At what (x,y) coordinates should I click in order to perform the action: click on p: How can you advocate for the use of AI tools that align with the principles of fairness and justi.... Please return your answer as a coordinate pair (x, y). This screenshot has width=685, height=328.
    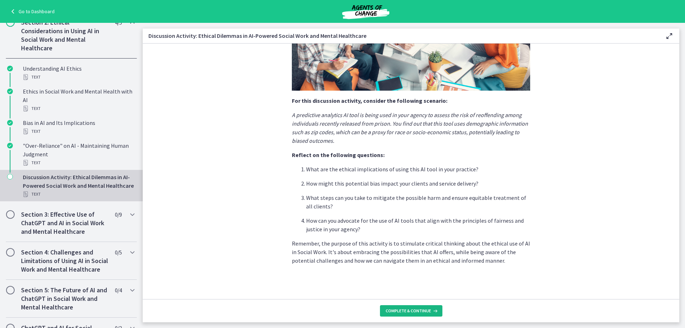
    Looking at the image, I should click on (418, 225).